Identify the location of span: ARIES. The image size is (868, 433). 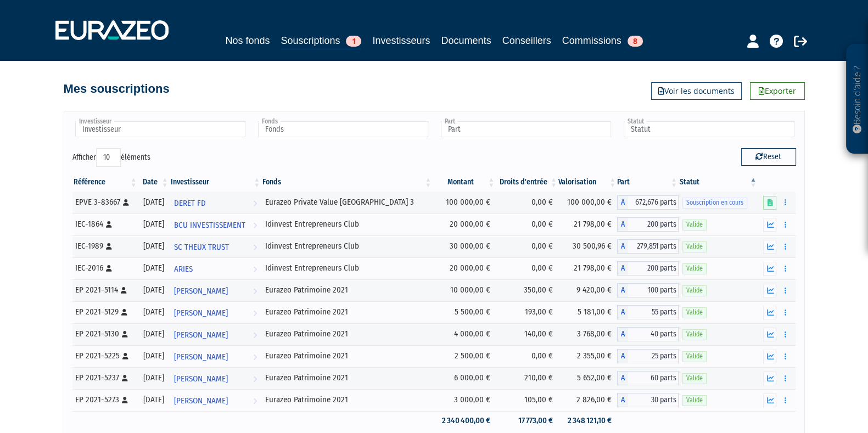
(184, 269).